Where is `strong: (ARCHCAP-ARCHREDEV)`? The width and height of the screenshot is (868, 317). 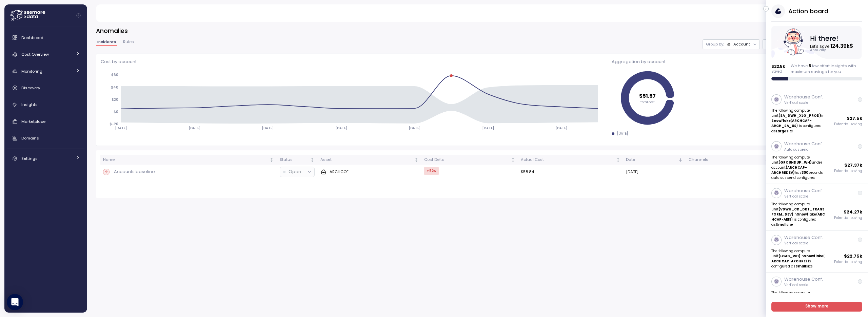
strong: (ARCHCAP-ARCHREDEV) is located at coordinates (790, 170).